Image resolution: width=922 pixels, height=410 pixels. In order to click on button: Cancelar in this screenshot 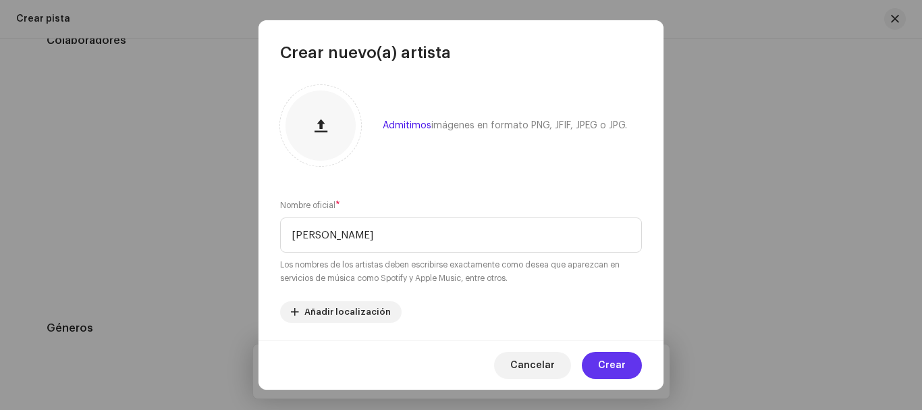, I will do `click(532, 365)`.